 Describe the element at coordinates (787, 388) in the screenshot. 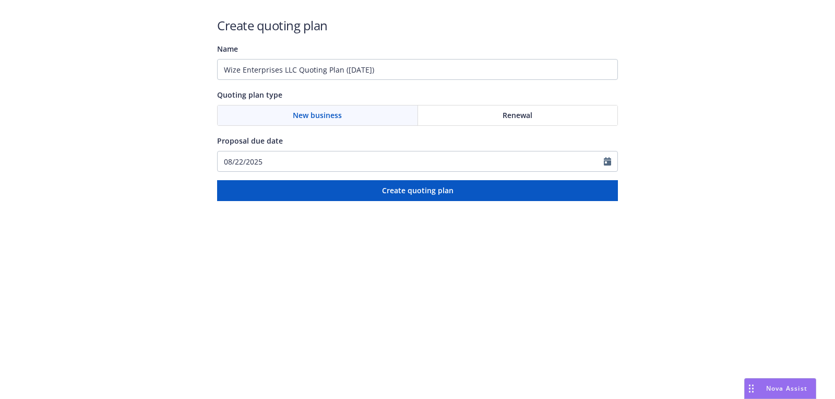

I see `span: Nova Assist` at that location.